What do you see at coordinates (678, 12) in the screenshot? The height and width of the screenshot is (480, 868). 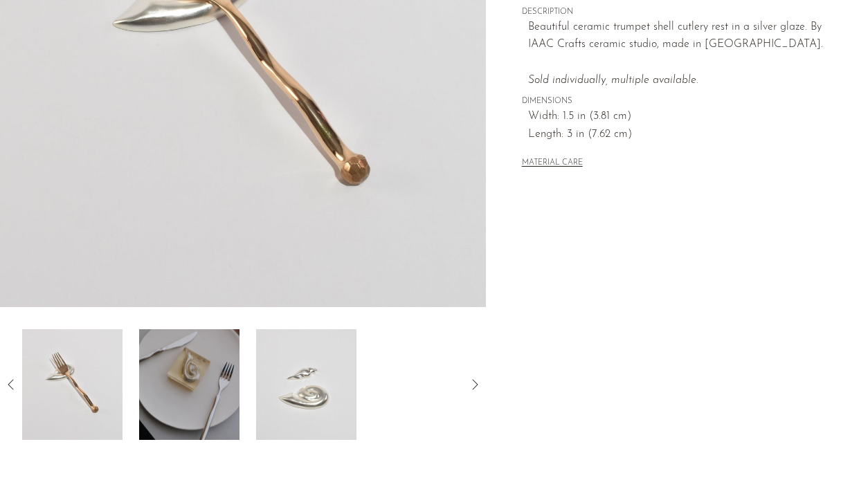 I see `span: DESCRIPTION` at bounding box center [678, 12].